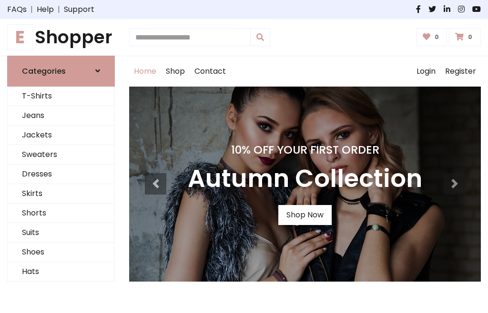  Describe the element at coordinates (44, 71) in the screenshot. I see `h6: Categories` at that location.